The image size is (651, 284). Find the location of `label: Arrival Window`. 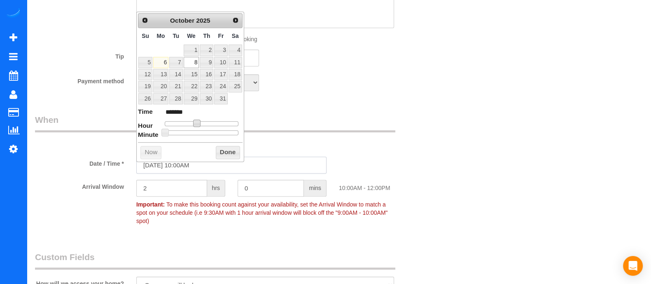

label: Arrival Window is located at coordinates (79, 185).